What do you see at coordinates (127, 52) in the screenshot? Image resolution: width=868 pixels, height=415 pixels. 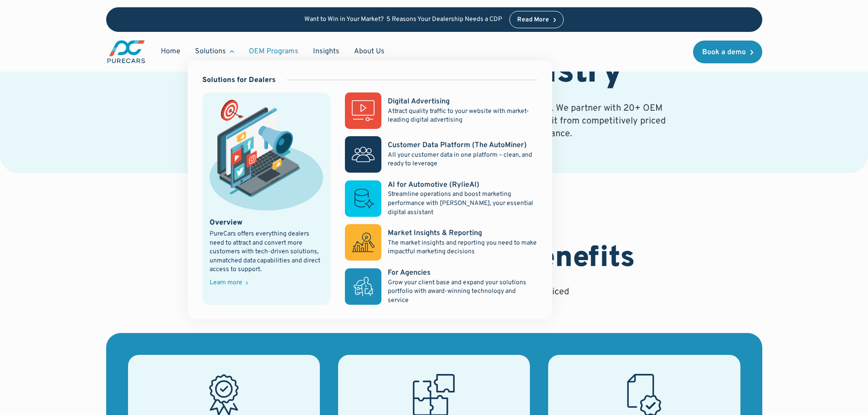 I see `img: purecars logo` at bounding box center [127, 52].